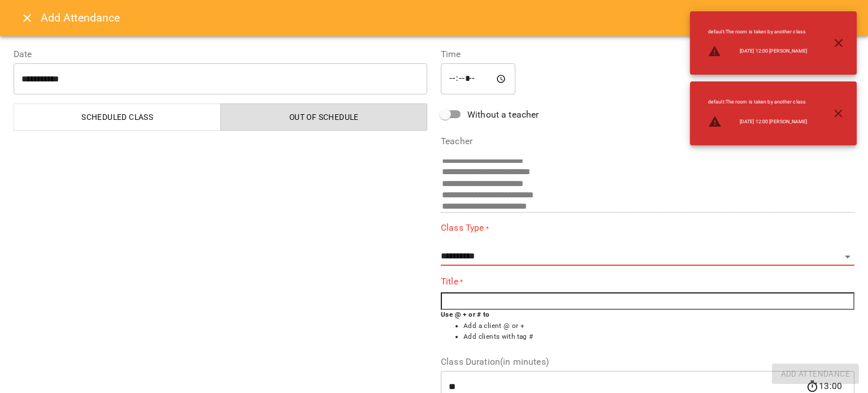  Describe the element at coordinates (465, 314) in the screenshot. I see `b: Use @ + or # to` at that location.